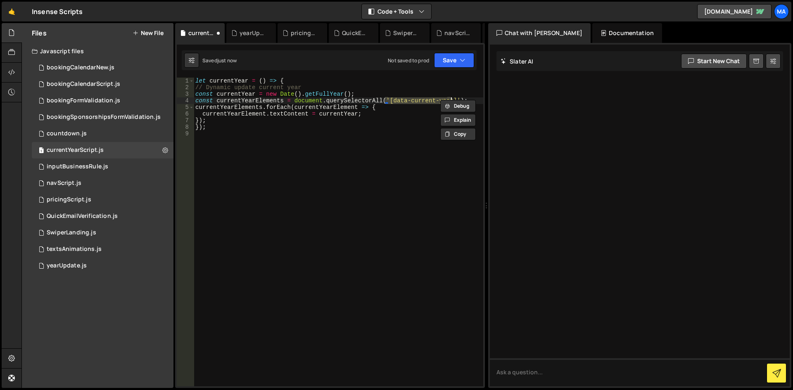 The width and height of the screenshot is (793, 390). I want to click on div: bookingCalendarNew.js, so click(81, 68).